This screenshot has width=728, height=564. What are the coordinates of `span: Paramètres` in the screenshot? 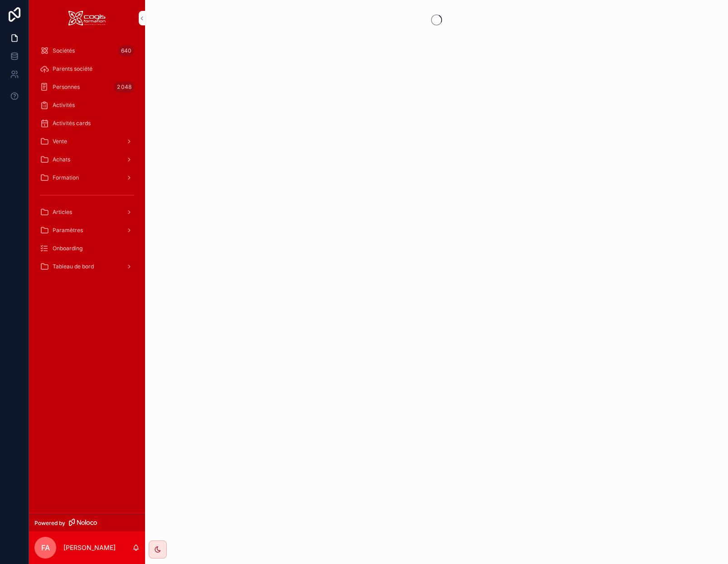 It's located at (68, 230).